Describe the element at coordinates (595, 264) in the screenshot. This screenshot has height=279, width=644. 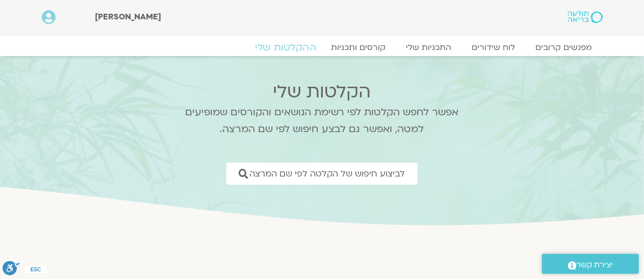
I see `span: יצירת קשר` at that location.